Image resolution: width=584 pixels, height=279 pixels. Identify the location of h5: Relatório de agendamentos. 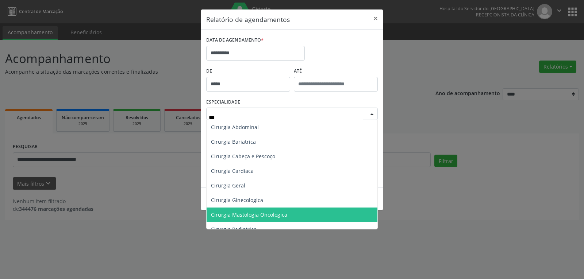
(248, 19).